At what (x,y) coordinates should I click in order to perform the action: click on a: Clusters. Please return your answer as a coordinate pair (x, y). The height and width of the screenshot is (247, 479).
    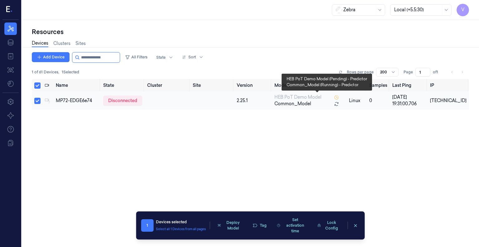
    Looking at the image, I should click on (62, 43).